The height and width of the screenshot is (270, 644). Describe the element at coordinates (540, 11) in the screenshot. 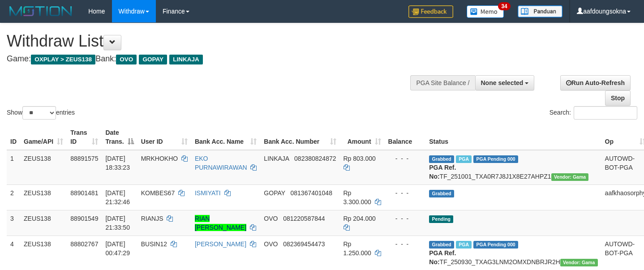

I see `img: panduan.png` at that location.